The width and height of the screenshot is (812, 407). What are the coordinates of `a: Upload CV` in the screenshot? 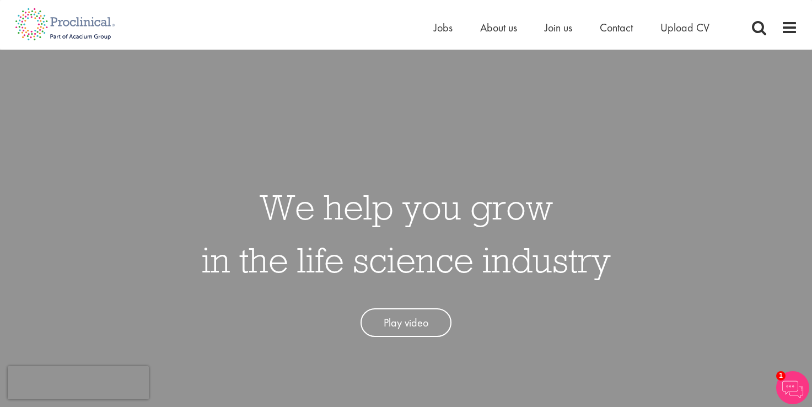 It's located at (685, 28).